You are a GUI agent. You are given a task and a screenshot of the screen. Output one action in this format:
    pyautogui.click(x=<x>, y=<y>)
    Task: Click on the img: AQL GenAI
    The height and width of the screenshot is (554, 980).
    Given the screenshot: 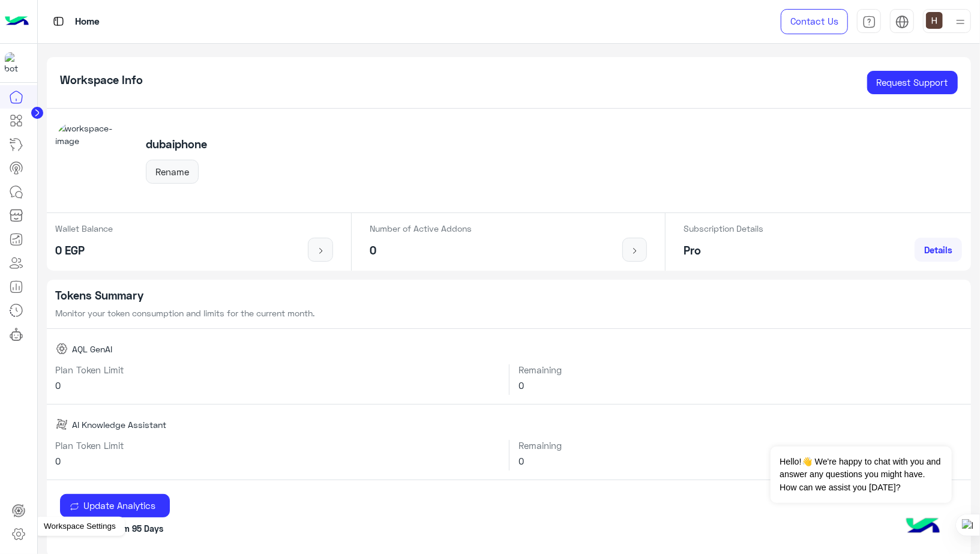 What is the action you would take?
    pyautogui.click(x=62, y=349)
    